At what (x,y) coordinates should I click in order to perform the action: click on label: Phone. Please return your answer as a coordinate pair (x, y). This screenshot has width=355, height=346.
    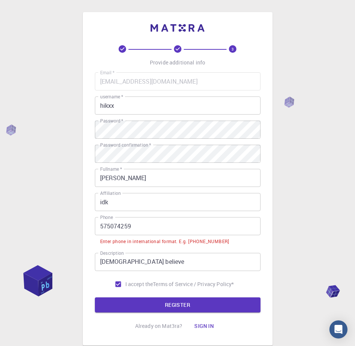
    Looking at the image, I should click on (107, 217).